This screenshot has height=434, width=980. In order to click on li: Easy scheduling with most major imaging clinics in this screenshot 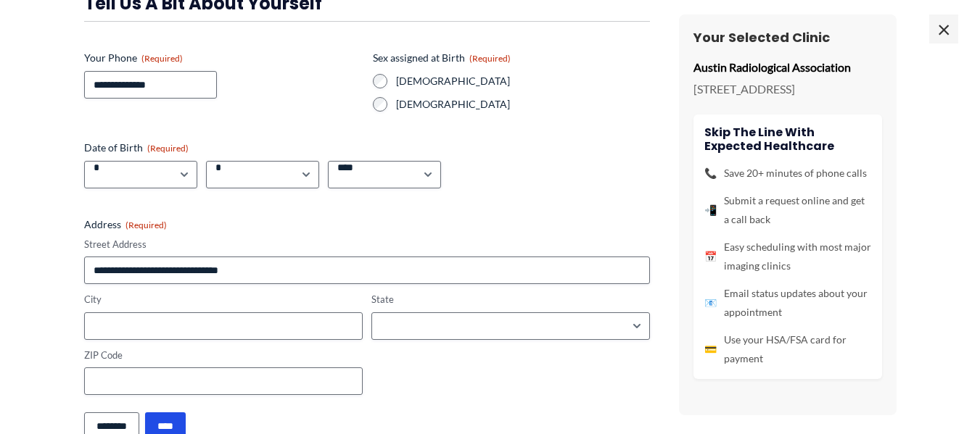, I will do `click(787, 257)`.